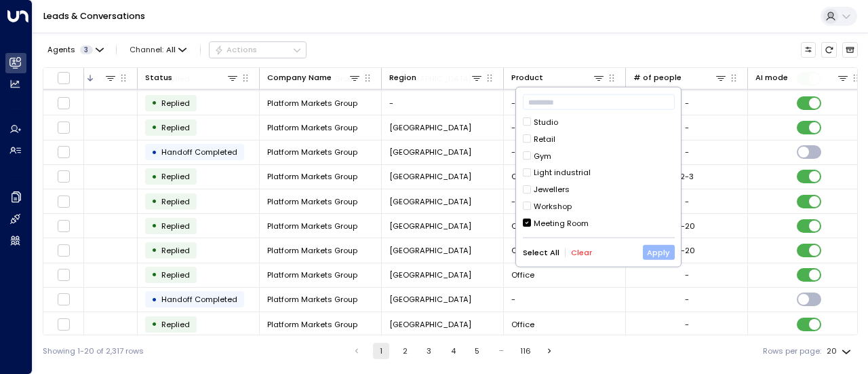 The height and width of the screenshot is (374, 868). I want to click on button: Actions, so click(258, 50).